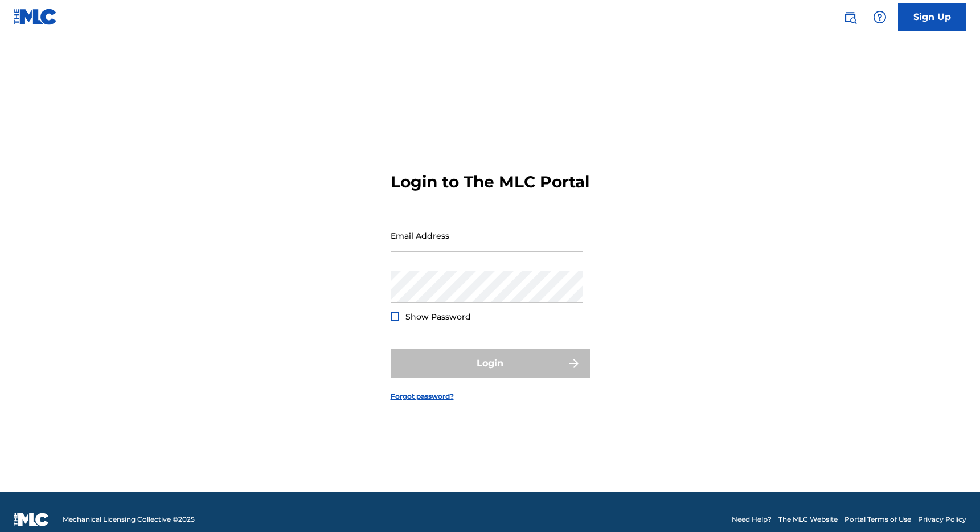 This screenshot has width=980, height=532. What do you see at coordinates (438, 317) in the screenshot?
I see `span: Show Password` at bounding box center [438, 317].